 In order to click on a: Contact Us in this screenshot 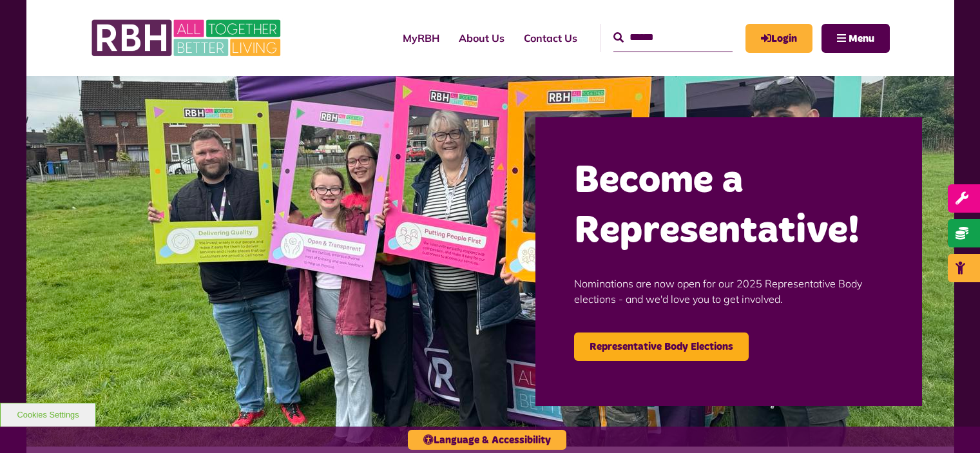, I will do `click(550, 38)`.